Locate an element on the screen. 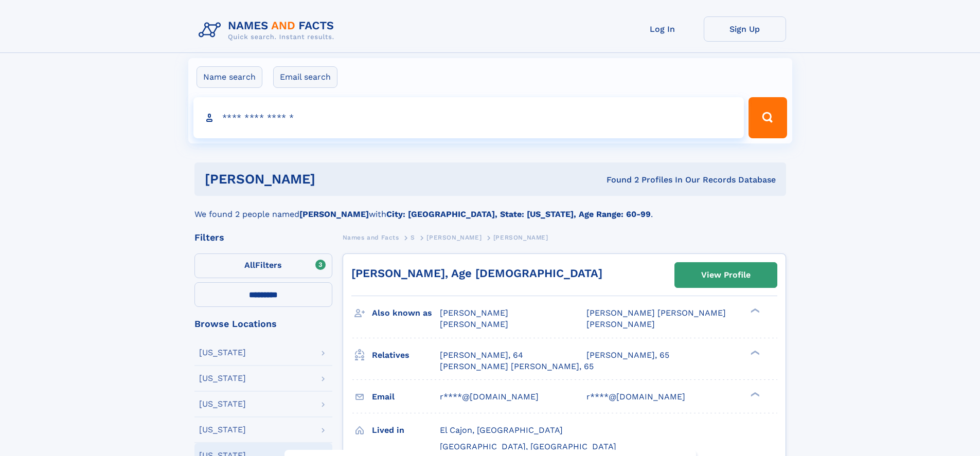 The image size is (980, 456). div: View Profile is located at coordinates (726, 275).